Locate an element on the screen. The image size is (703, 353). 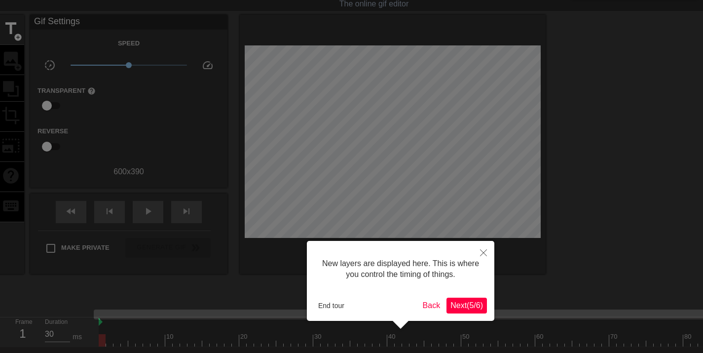
button: Next is located at coordinates (467, 305).